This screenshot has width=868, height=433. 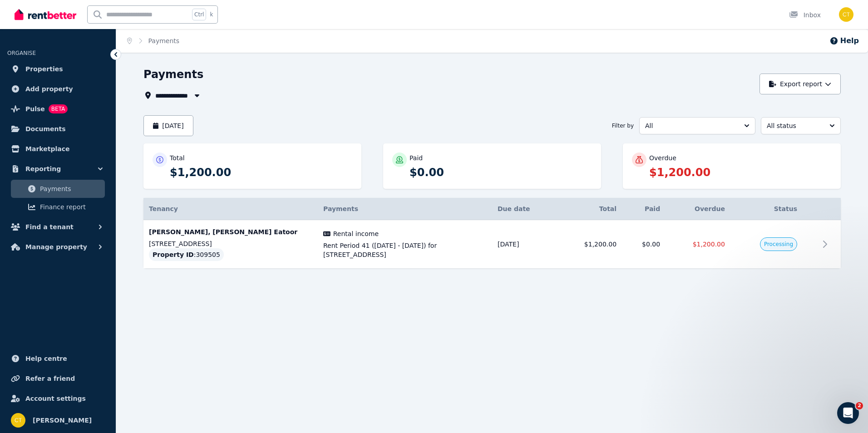 What do you see at coordinates (58, 207) in the screenshot?
I see `a: Finance report` at bounding box center [58, 207].